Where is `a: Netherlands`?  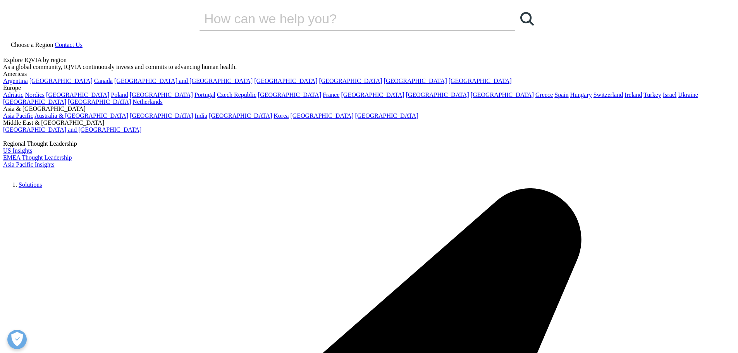
a: Netherlands is located at coordinates (147, 101).